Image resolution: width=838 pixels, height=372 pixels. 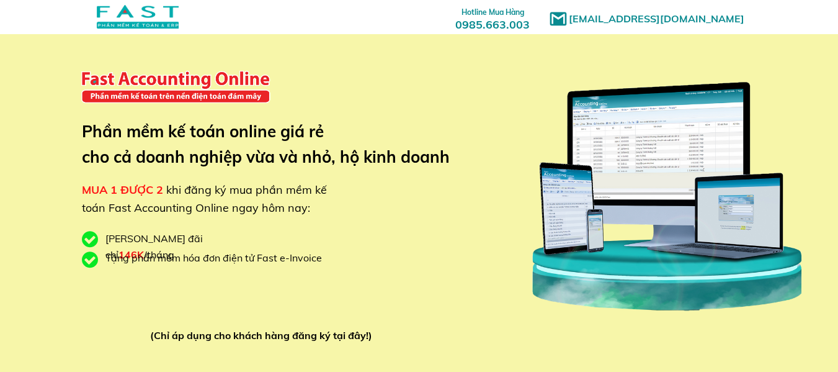 What do you see at coordinates (204, 199) in the screenshot?
I see `span: khi đăng ký mua phần mềm kế toán Fast Accounting Online ngay hôm nay:` at bounding box center [204, 199].